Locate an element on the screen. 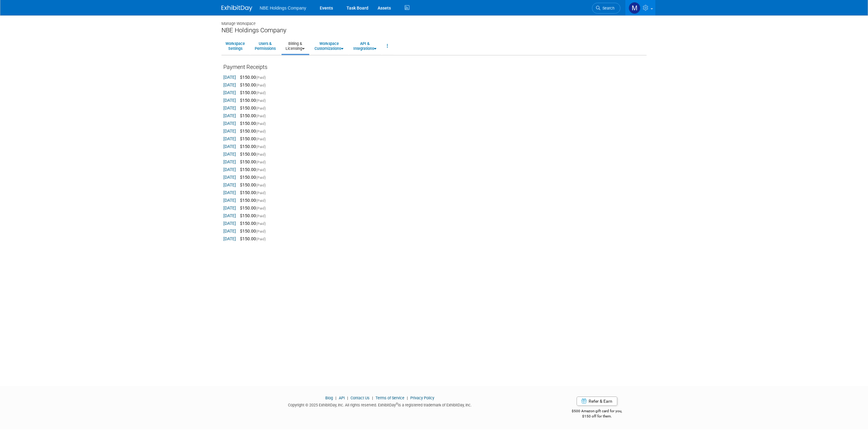  a: Blog is located at coordinates (329, 398).